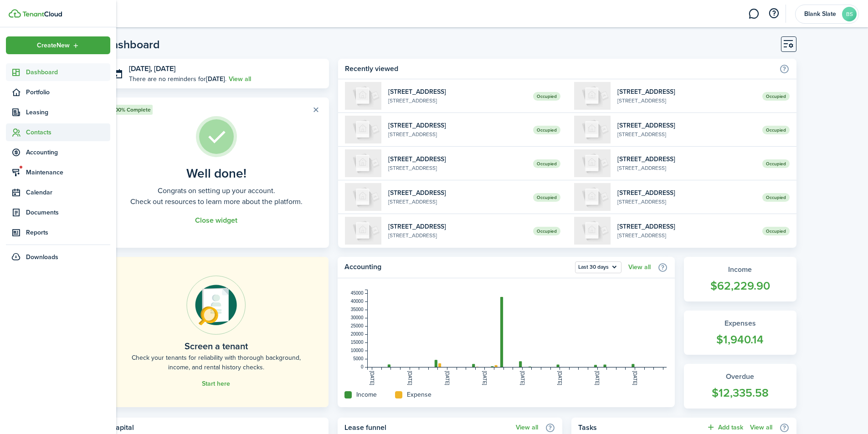 This screenshot has height=434, width=868. Describe the element at coordinates (68, 172) in the screenshot. I see `span: Maintenance` at that location.